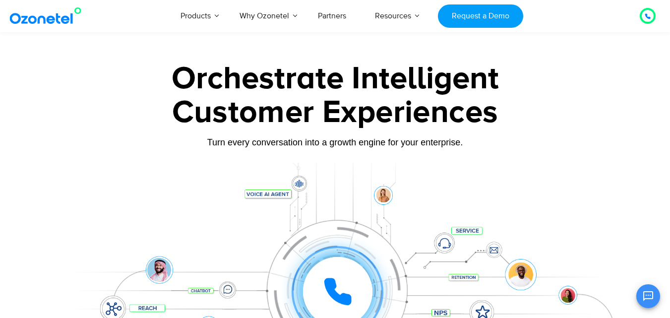 The image size is (670, 318). I want to click on a: Request a Demo, so click(480, 16).